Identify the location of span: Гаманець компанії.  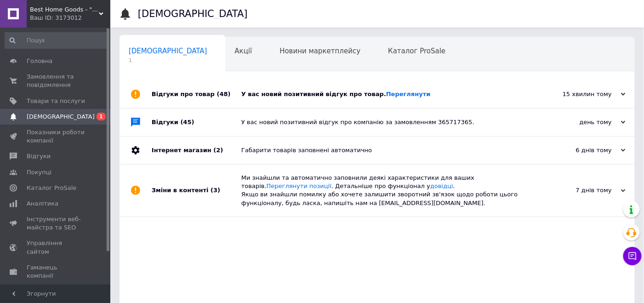
(56, 272).